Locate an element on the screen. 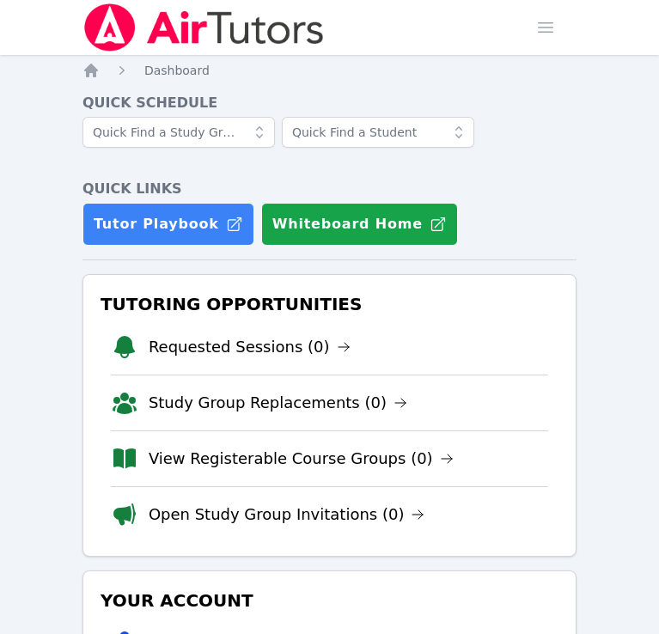 The width and height of the screenshot is (659, 634). a: Study Group Replacements (0) is located at coordinates (277, 403).